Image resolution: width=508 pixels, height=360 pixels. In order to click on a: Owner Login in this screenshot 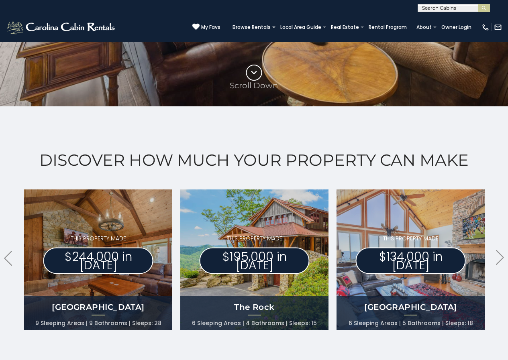, I will do `click(456, 27)`.